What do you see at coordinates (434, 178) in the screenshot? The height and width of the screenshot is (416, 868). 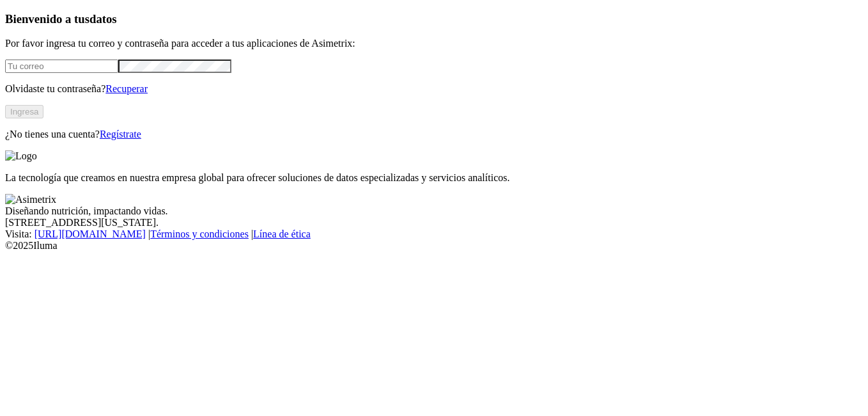 I see `p: La tecnología que creamos en nuestra empresa global para ofrecer soluciones de datos especializad...` at bounding box center [434, 178].